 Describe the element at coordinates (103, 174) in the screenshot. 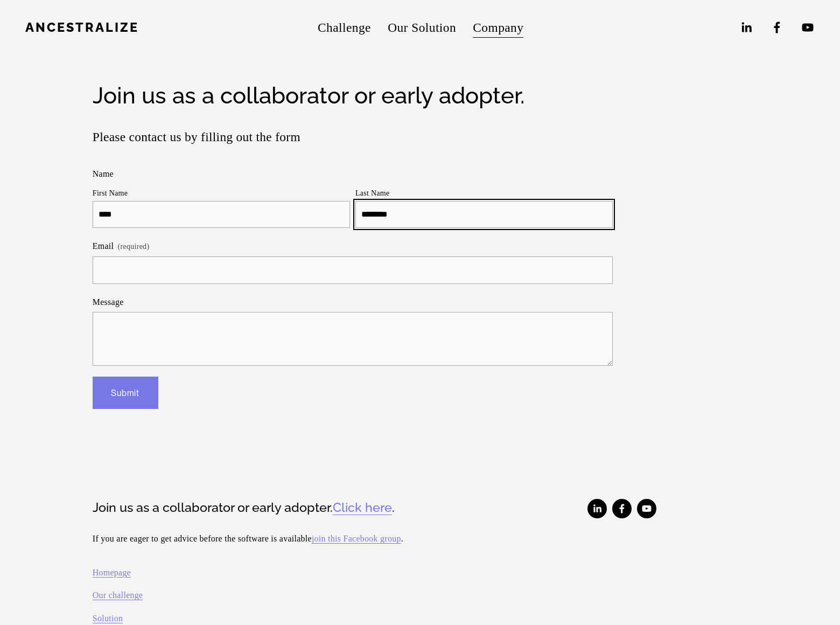

I see `span: Name` at that location.